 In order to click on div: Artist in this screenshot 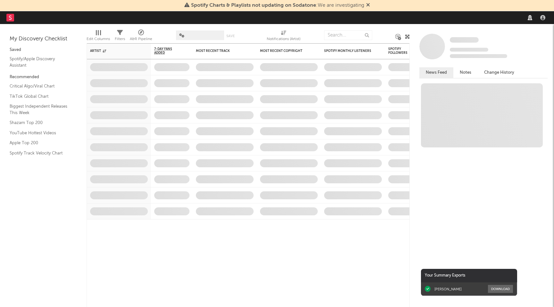, I will do `click(114, 51)`.